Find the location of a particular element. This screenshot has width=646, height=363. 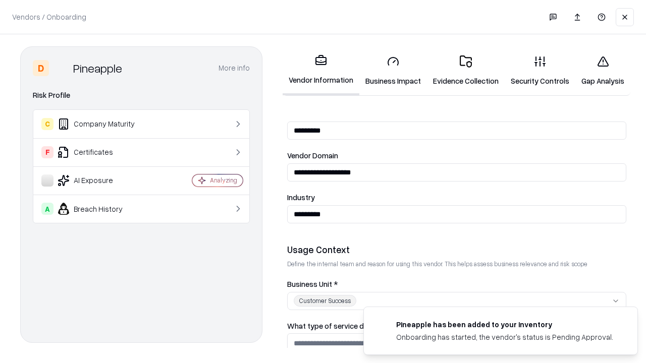

p: Define the internal team and reason for using this vendor. This helps assess business relevance a... is located at coordinates (457, 264).